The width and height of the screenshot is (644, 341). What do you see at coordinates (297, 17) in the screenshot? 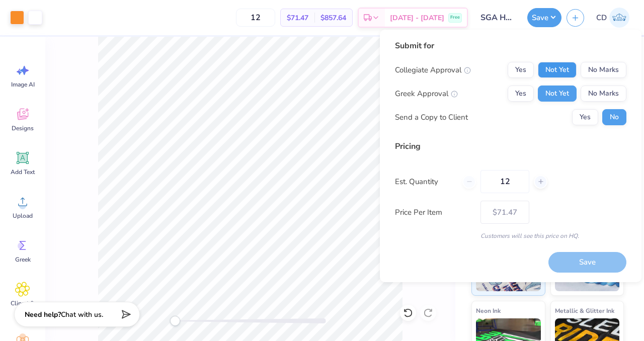
I see `span: $71.47` at bounding box center [297, 17].